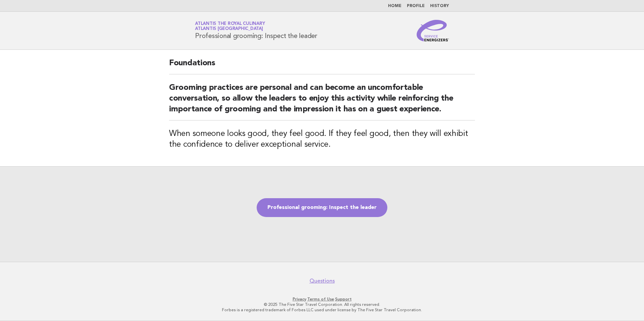 The width and height of the screenshot is (644, 321). Describe the element at coordinates (322, 66) in the screenshot. I see `h2: Foundations` at that location.